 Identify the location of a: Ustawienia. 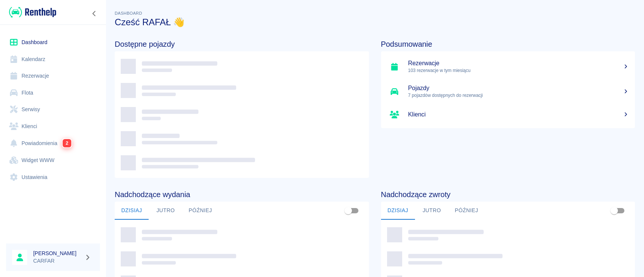
(53, 177).